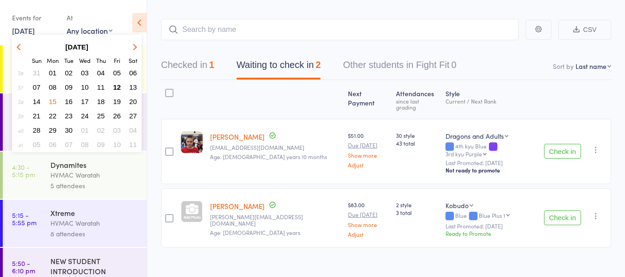  I want to click on small: Wednesday, so click(85, 60).